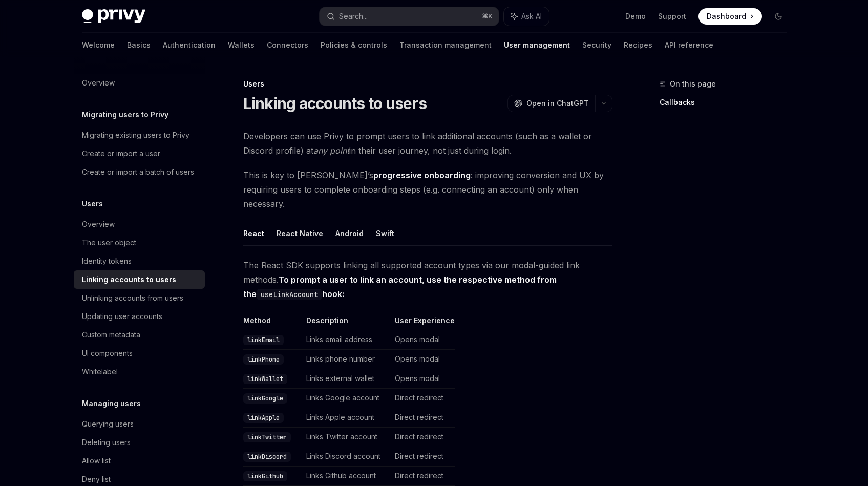  What do you see at coordinates (125, 115) in the screenshot?
I see `h5: Migrating users to Privy` at bounding box center [125, 115].